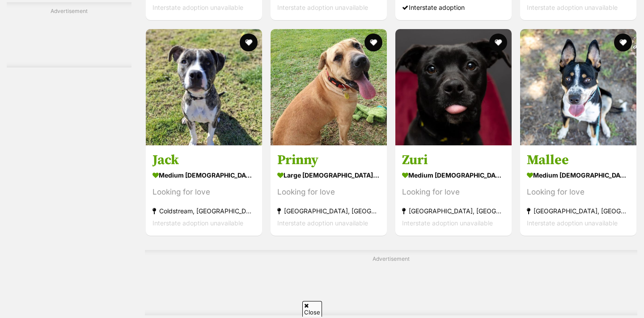  What do you see at coordinates (454, 87) in the screenshot?
I see `img: Zuri - Staffordshire Bull Terrier Dog` at bounding box center [454, 87].